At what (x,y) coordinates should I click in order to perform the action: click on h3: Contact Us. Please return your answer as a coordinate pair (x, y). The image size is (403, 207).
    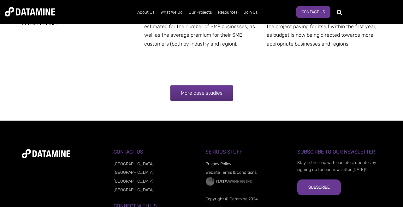
    Looking at the image, I should click on (156, 152).